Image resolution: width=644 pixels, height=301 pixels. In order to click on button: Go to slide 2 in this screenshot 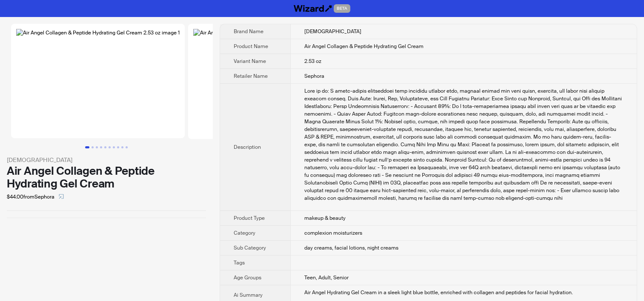, I will do `click(92, 147)`.